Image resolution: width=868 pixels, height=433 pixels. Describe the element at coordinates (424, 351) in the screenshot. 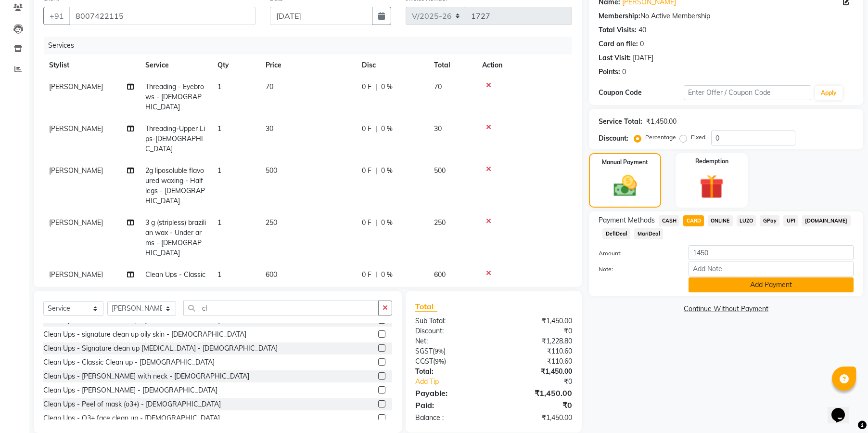

I see `span: SGST` at that location.